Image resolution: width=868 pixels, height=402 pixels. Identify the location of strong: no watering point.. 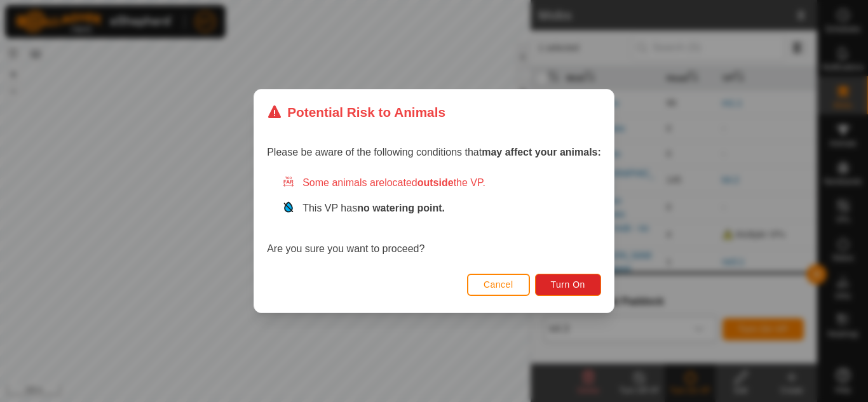
(401, 207).